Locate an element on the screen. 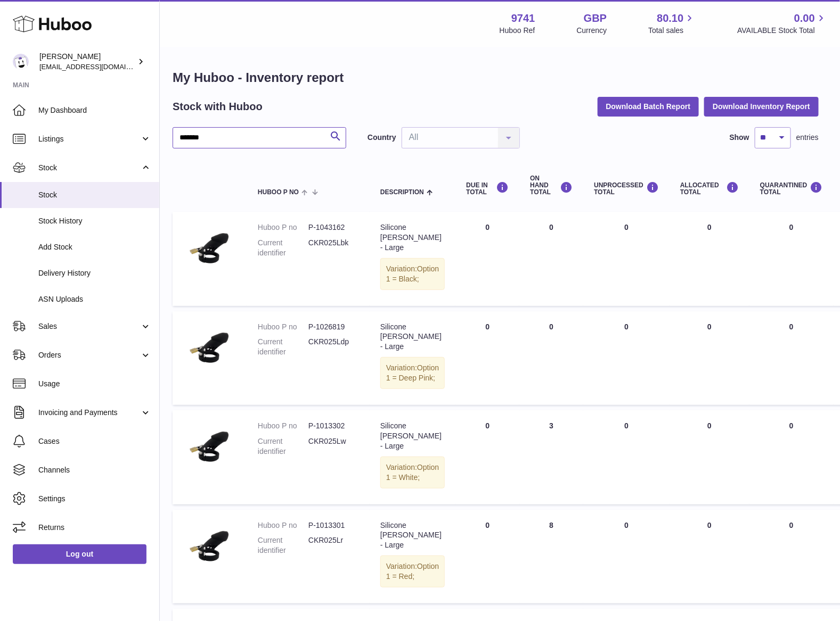  dd: P-1026819 is located at coordinates (334, 327).